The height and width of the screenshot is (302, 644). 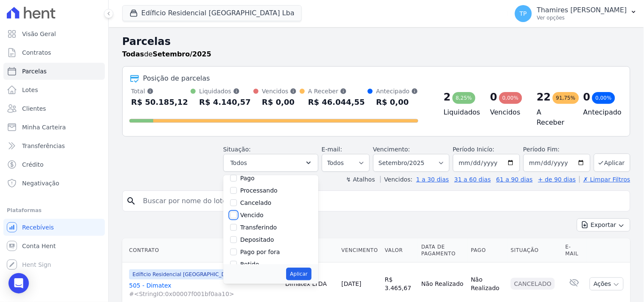 What do you see at coordinates (337, 91) in the screenshot?
I see `div: A Receber` at bounding box center [337, 91].